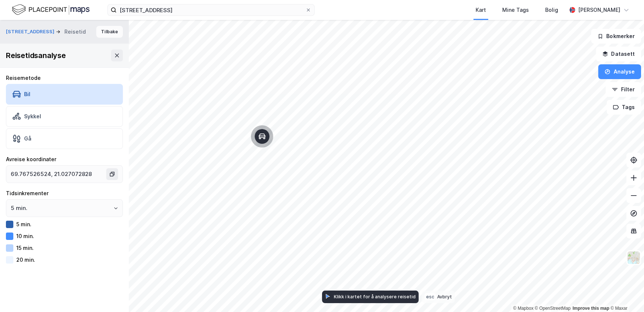  I want to click on button: Analyse, so click(619, 72).